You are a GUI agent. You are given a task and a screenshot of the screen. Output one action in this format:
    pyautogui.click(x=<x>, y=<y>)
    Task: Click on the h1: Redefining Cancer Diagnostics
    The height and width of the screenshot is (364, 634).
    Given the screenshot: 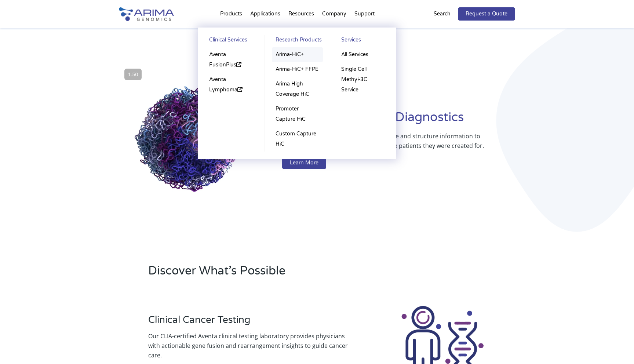 What is the action you would take?
    pyautogui.click(x=399, y=120)
    